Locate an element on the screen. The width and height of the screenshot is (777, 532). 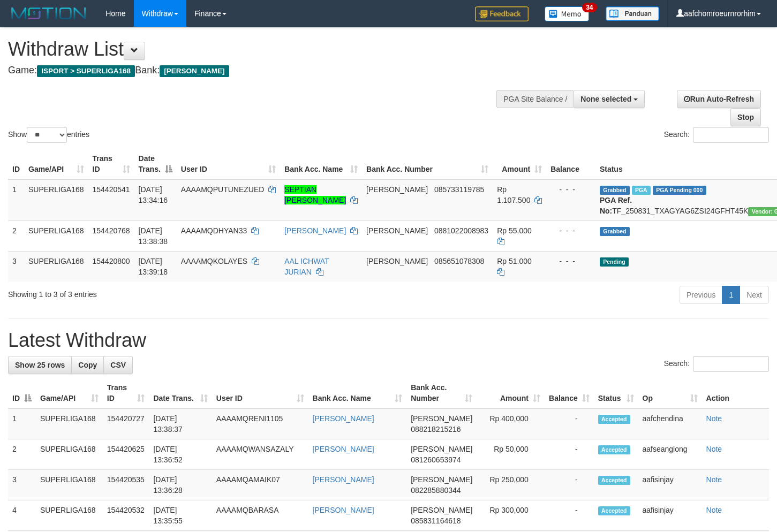
img: Button%20Memo.svg is located at coordinates (567, 14).